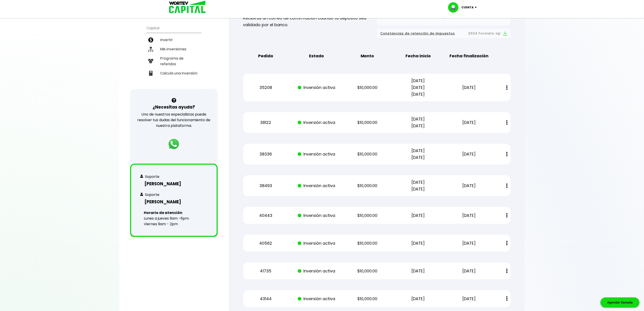 This screenshot has height=311, width=644. What do you see at coordinates (266, 216) in the screenshot?
I see `p: 40443` at bounding box center [266, 216].